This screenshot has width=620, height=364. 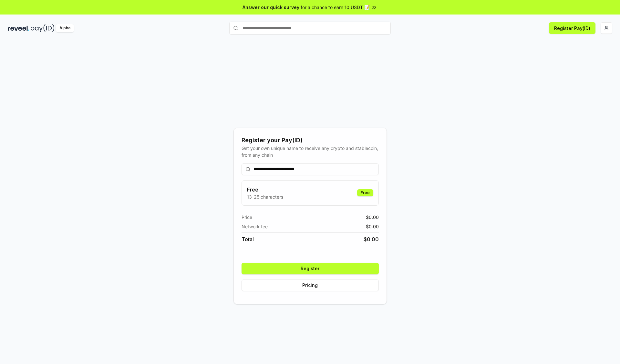 What do you see at coordinates (265, 190) in the screenshot?
I see `h3: Free` at bounding box center [265, 190].